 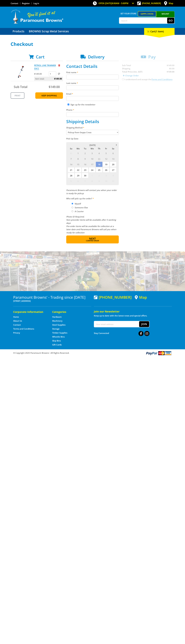 What do you see at coordinates (17, 96) in the screenshot?
I see `a: Print` at bounding box center [17, 96].